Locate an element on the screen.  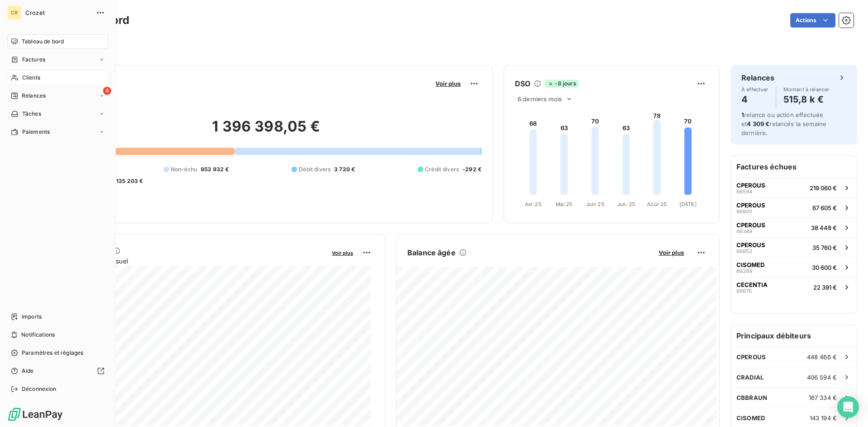
h4: 4 is located at coordinates (755, 100).